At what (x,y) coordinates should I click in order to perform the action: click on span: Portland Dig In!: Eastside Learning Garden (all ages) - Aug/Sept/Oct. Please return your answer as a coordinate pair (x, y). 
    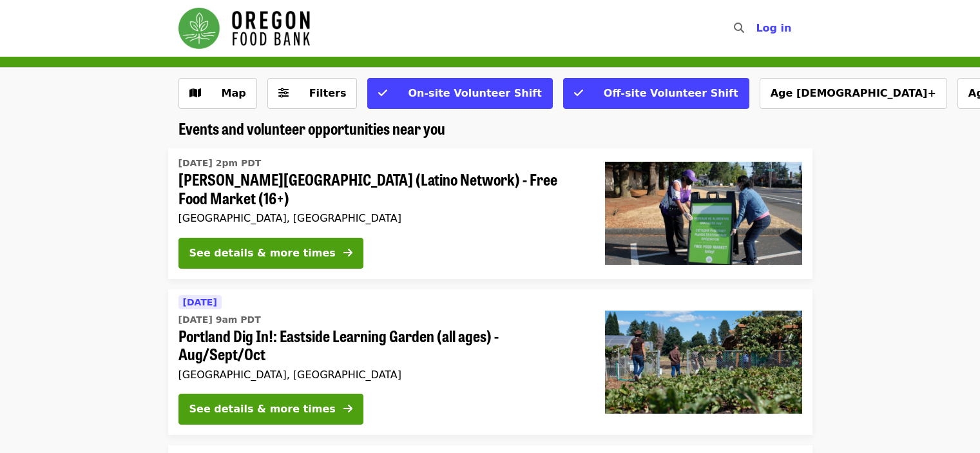
    Looking at the image, I should click on (382, 345).